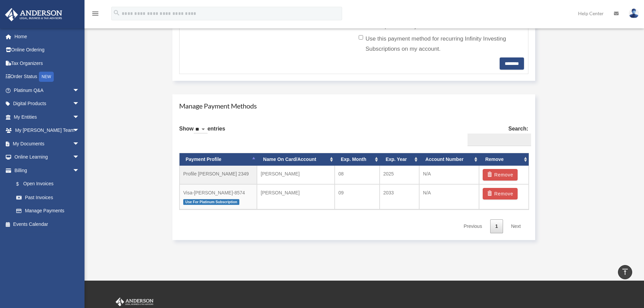 This screenshot has width=644, height=308. What do you see at coordinates (47, 50) in the screenshot?
I see `a: Online Ordering` at bounding box center [47, 50].